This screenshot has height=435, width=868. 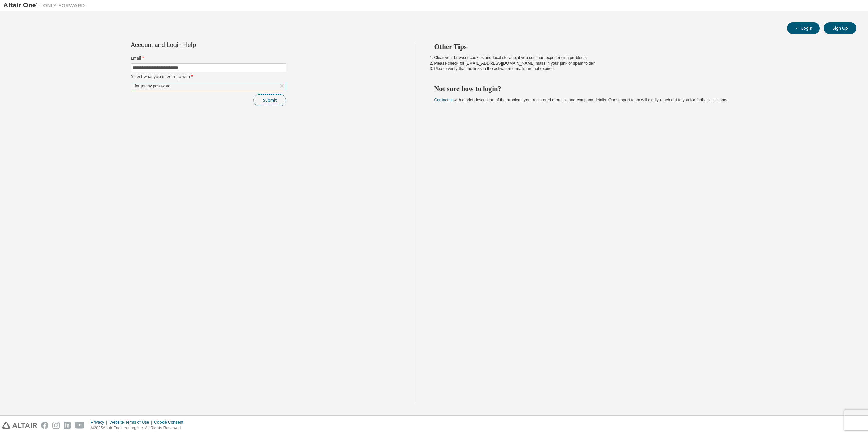 What do you see at coordinates (132, 422) in the screenshot?
I see `div: Website Terms of Use` at bounding box center [132, 422].